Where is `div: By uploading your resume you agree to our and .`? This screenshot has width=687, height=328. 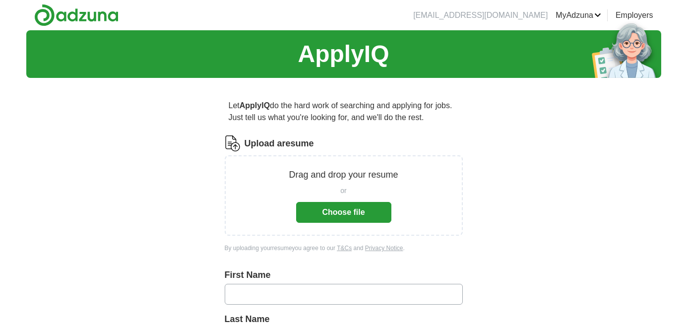
div: By uploading your resume you agree to our and . is located at coordinates (344, 248).